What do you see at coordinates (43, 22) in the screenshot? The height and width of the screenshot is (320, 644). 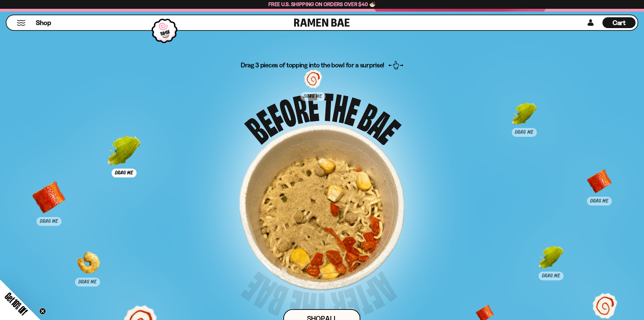 I see `span: Shop` at bounding box center [43, 22].